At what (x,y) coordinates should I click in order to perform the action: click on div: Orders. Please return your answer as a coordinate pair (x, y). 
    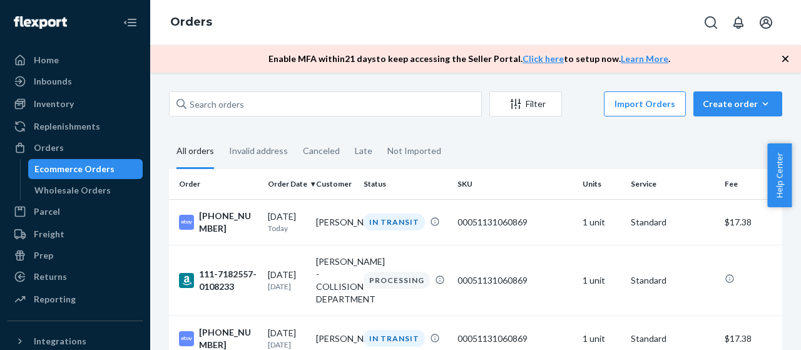
    Looking at the image, I should click on (49, 148).